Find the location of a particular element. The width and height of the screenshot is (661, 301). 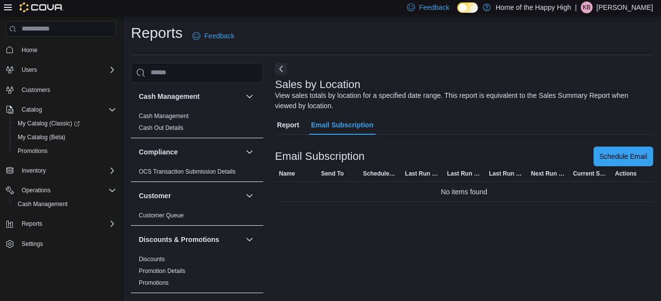

a: Discounts is located at coordinates (152, 259).